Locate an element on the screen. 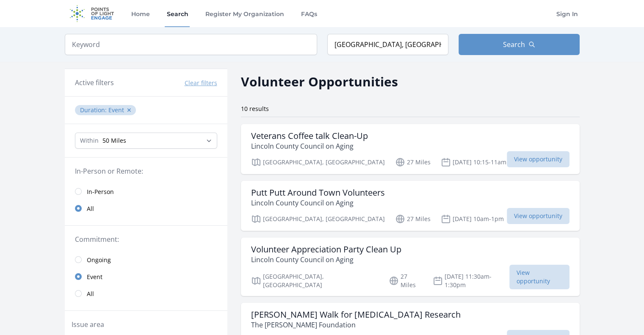 The image size is (644, 335). span: Search is located at coordinates (514, 45).